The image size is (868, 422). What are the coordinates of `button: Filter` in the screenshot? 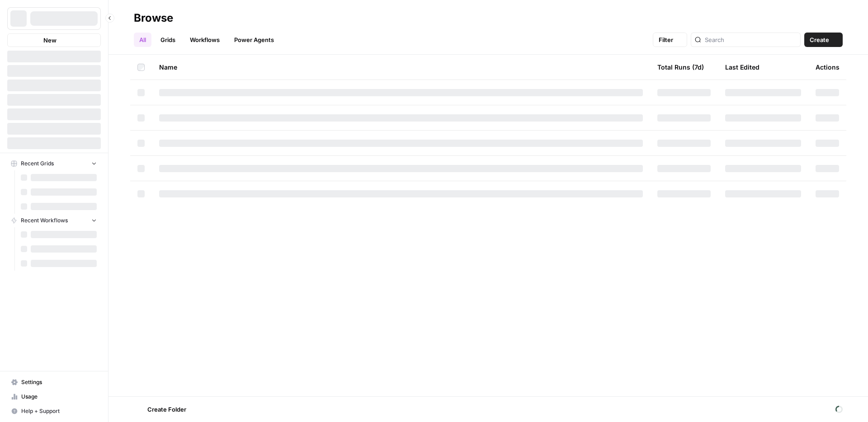 It's located at (670, 40).